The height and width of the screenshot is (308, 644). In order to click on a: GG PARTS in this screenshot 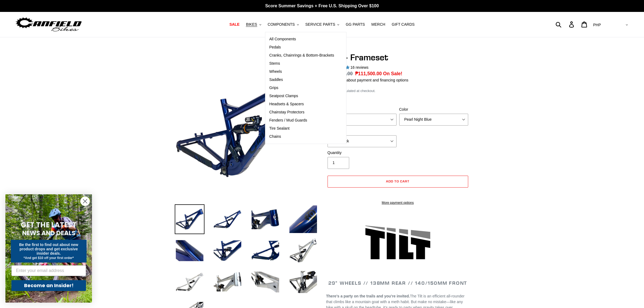, I will do `click(355, 24)`.